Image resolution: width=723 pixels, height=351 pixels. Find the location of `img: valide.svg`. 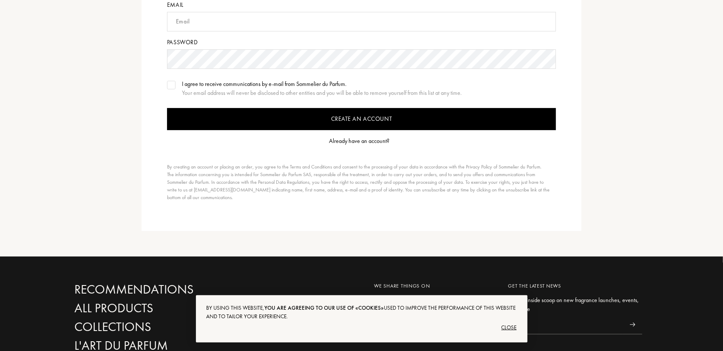

img: valide.svg is located at coordinates (171, 85).